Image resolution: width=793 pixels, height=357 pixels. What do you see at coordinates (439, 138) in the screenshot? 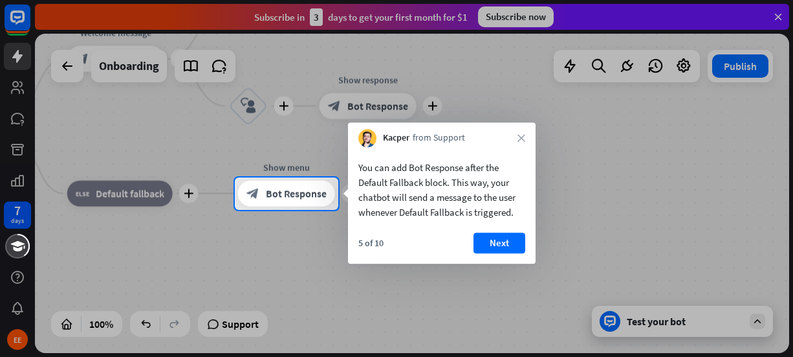
I see `span: from Support` at bounding box center [439, 138].